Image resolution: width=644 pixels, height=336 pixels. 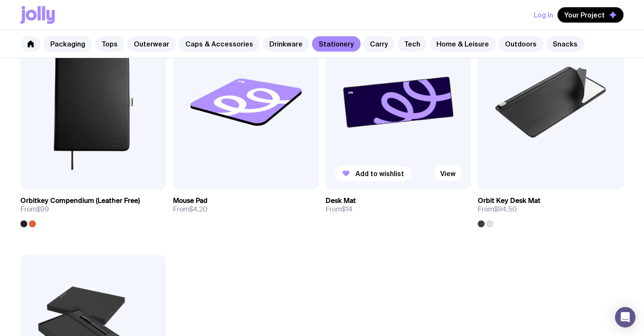 I want to click on span: $4.20, so click(x=198, y=209).